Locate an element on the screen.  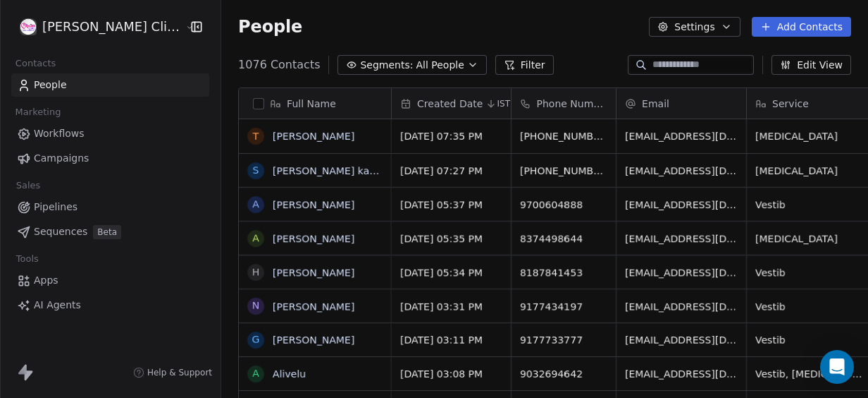
div: T is located at coordinates (256, 136).